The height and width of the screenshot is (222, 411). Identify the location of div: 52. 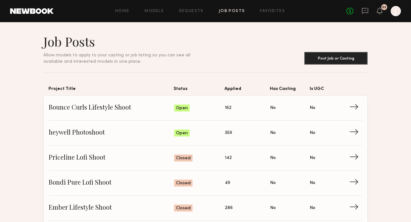
(384, 7).